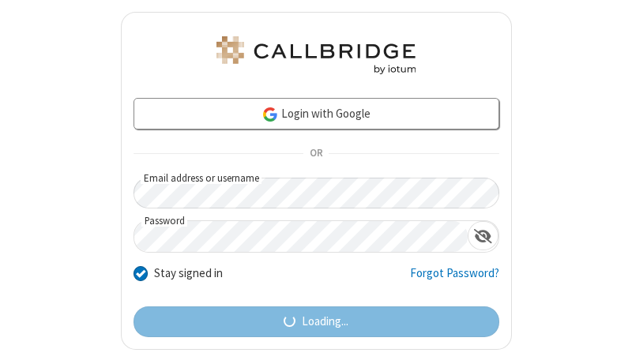  Describe the element at coordinates (188, 273) in the screenshot. I see `label: Stay signed in` at that location.